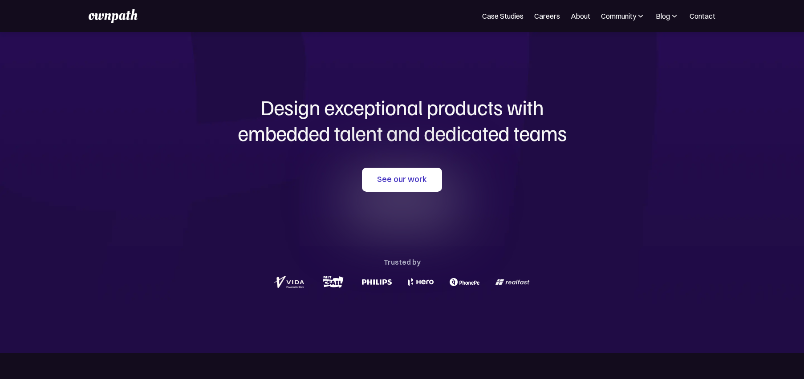 The image size is (804, 379). I want to click on div: Trusted by, so click(402, 262).